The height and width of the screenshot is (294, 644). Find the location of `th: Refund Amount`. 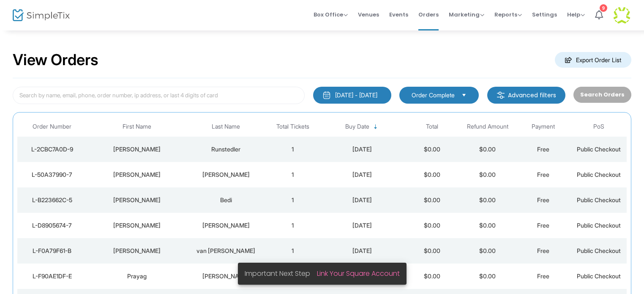

th: Refund Amount is located at coordinates (487, 126).